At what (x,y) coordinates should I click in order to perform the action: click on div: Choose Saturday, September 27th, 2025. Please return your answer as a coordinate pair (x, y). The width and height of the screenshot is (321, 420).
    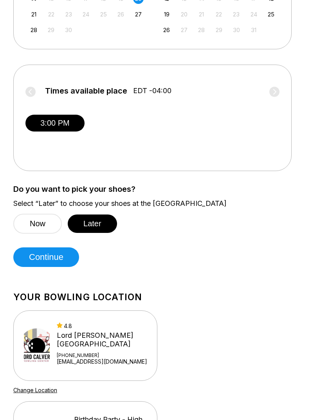
    Looking at the image, I should click on (138, 14).